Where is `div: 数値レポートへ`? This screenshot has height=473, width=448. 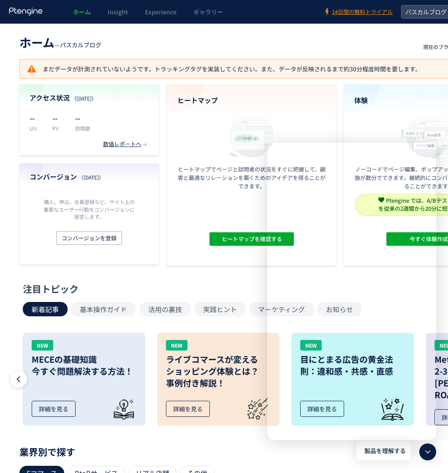
div: 数値レポートへ is located at coordinates (126, 144).